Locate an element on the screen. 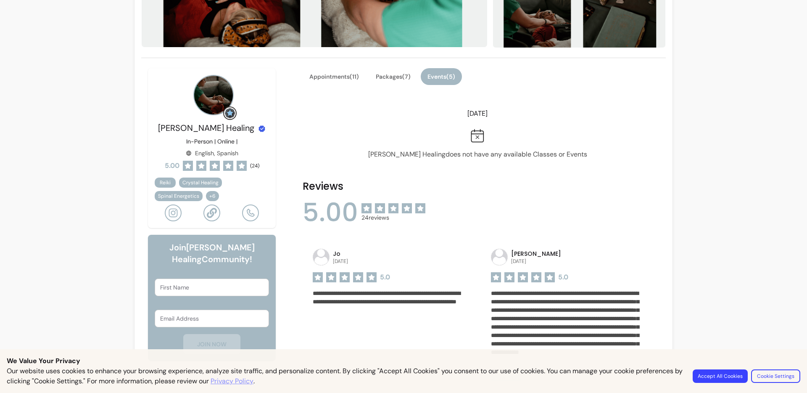  img: Fully booked icon is located at coordinates (478, 135).